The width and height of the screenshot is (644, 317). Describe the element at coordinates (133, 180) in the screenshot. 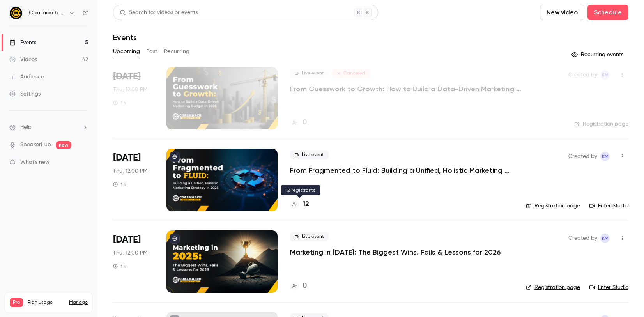

I see `div: Oct 30 Thu, 12:00 PM (America/New York)` at that location.